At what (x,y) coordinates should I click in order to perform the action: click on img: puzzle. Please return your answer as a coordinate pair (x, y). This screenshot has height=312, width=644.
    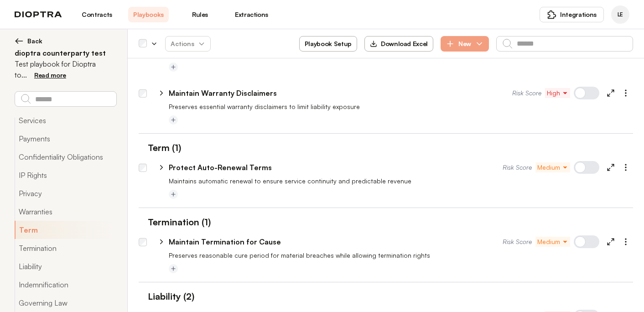
    Looking at the image, I should click on (552, 15).